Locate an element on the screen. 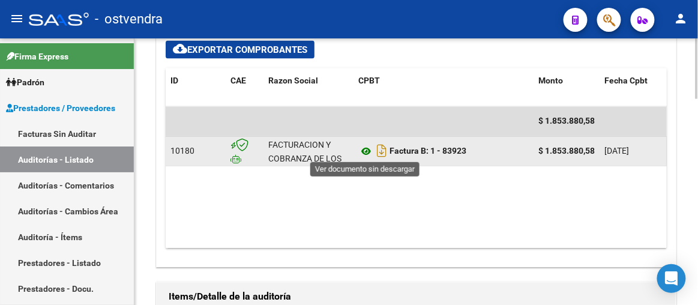  div: Open Intercom Messenger is located at coordinates (672, 279).